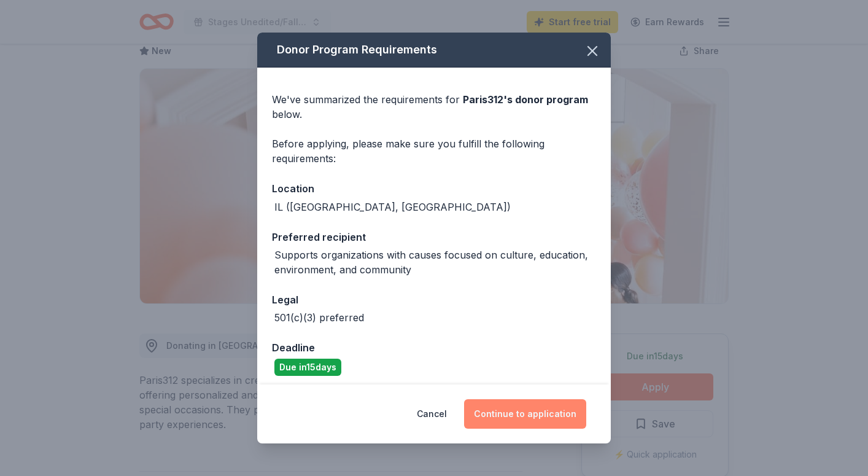 The height and width of the screenshot is (476, 868). Describe the element at coordinates (434, 107) in the screenshot. I see `div: We've summarized the requirements for below.` at that location.